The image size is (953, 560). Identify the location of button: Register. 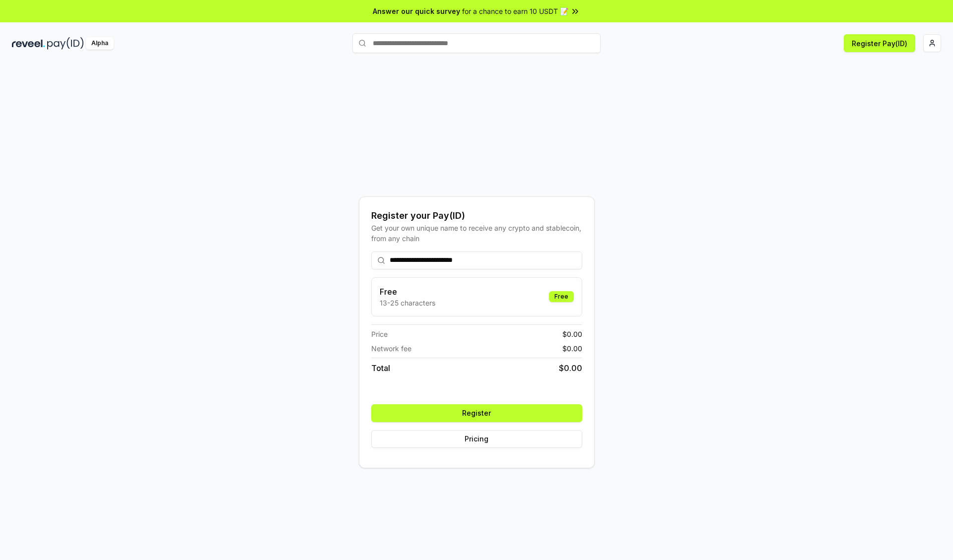
(477, 413).